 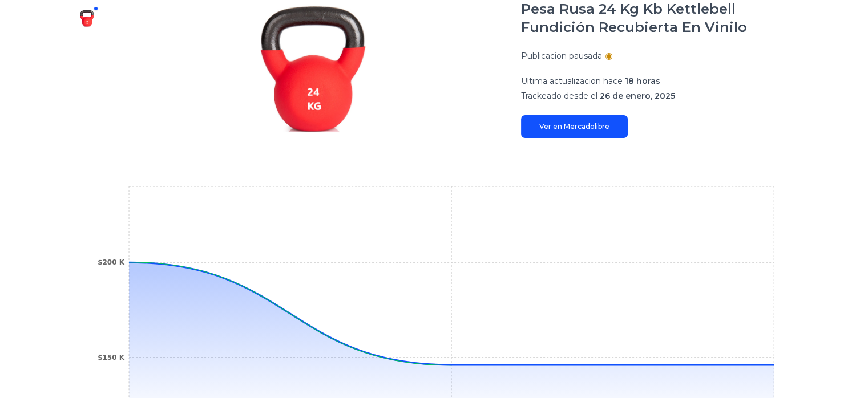 I want to click on span: Ultima actualizacion hace, so click(x=571, y=81).